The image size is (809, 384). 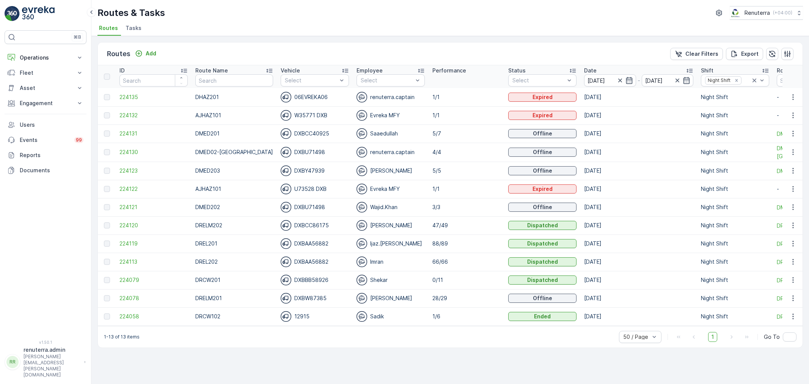 What do you see at coordinates (46, 88) in the screenshot?
I see `button: Asset` at bounding box center [46, 88].